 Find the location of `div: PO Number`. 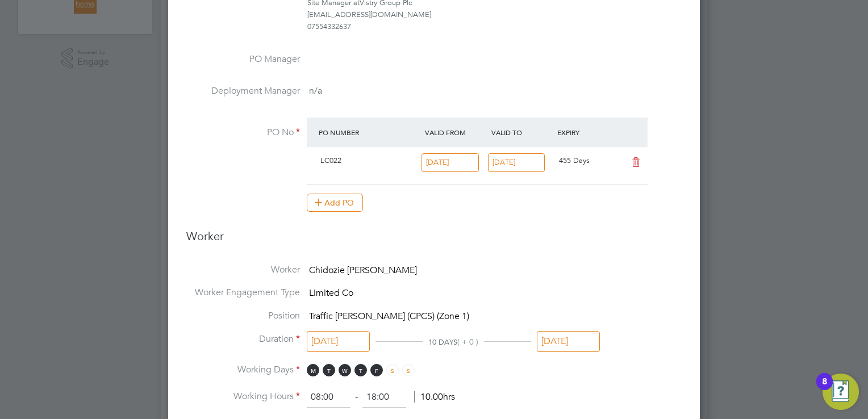

div: PO Number is located at coordinates (369, 132).